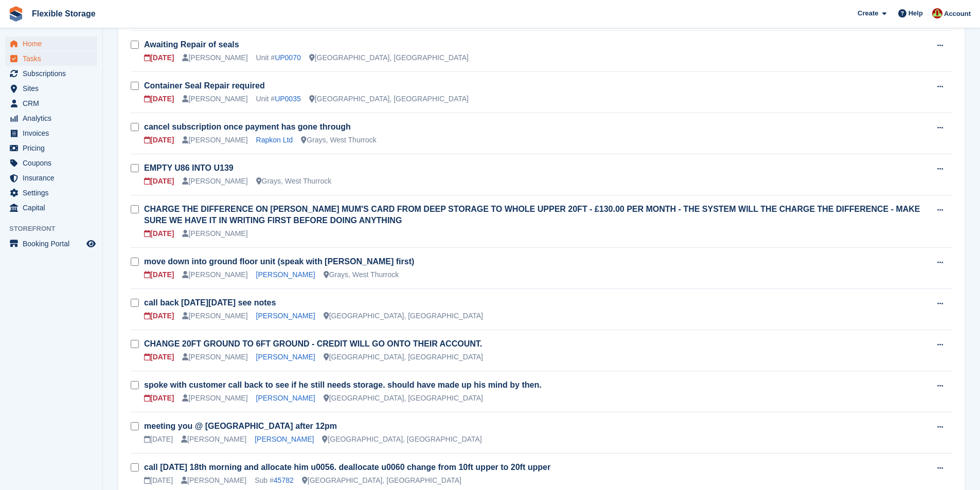 Image resolution: width=980 pixels, height=490 pixels. Describe the element at coordinates (284, 480) in the screenshot. I see `a: 45782` at that location.